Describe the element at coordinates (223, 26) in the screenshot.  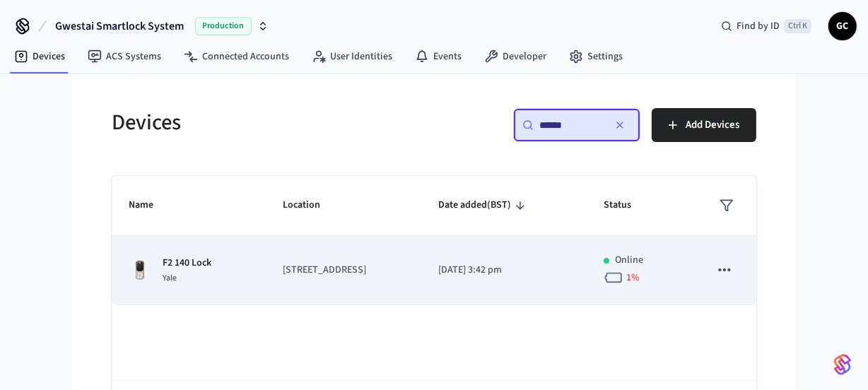
I see `span: Production` at that location.